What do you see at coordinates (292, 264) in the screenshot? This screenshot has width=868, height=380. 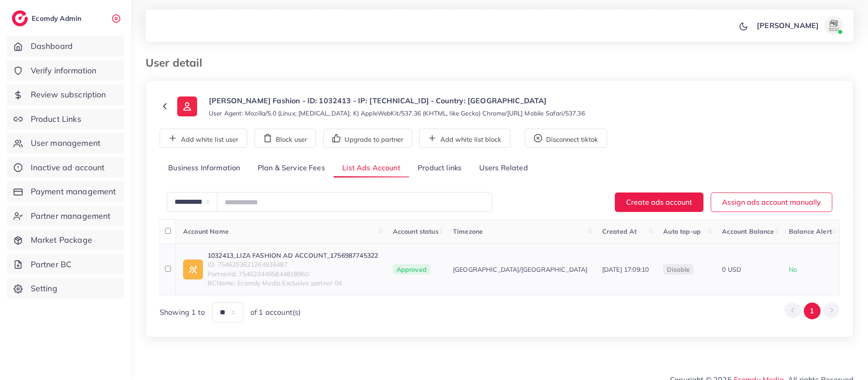 I see `span: ID: 7546203621264916487` at bounding box center [292, 264].